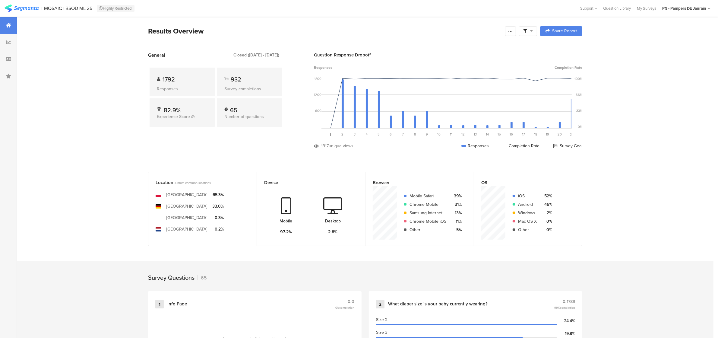 Image resolution: width=718 pixels, height=338 pixels. I want to click on span: 4 most common locations, so click(193, 183).